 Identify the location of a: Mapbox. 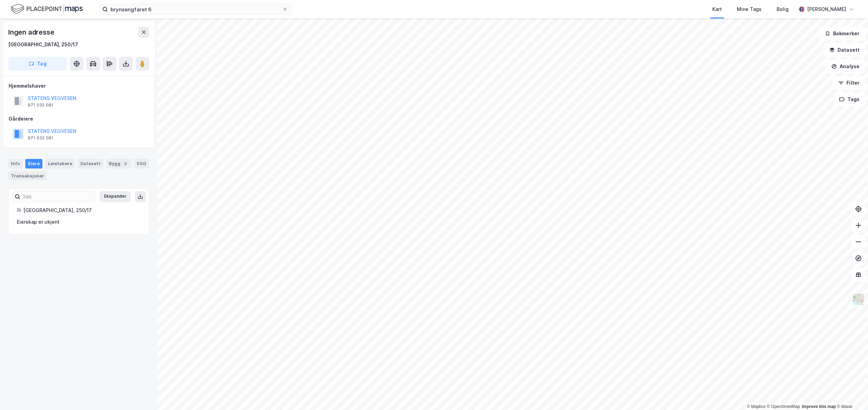
(756, 407).